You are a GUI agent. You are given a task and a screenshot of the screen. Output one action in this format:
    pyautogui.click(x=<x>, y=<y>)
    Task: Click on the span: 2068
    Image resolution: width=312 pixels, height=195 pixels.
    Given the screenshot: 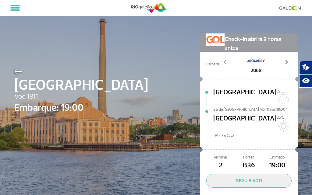 What is the action you would take?
    pyautogui.click(x=256, y=71)
    